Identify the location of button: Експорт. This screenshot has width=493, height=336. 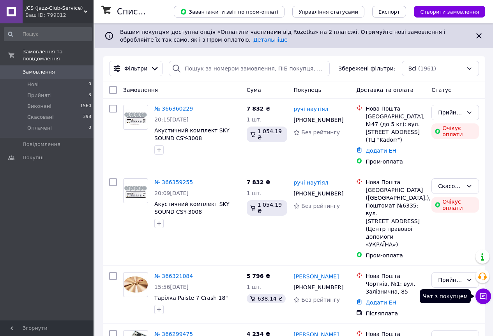
(389, 12).